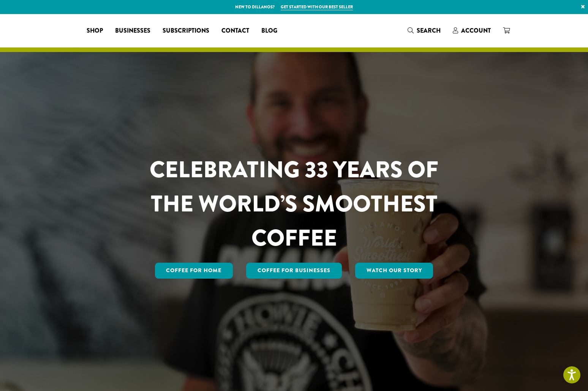 This screenshot has height=391, width=588. What do you see at coordinates (294, 271) in the screenshot?
I see `a: Coffee For Businesses` at bounding box center [294, 271].